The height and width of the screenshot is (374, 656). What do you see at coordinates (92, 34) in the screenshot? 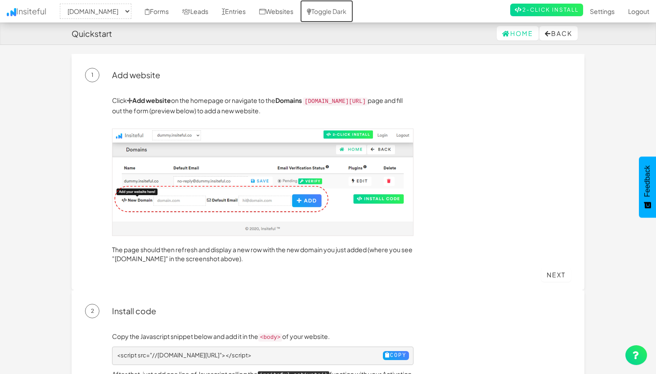
I see `h4: Quickstart` at bounding box center [92, 34].